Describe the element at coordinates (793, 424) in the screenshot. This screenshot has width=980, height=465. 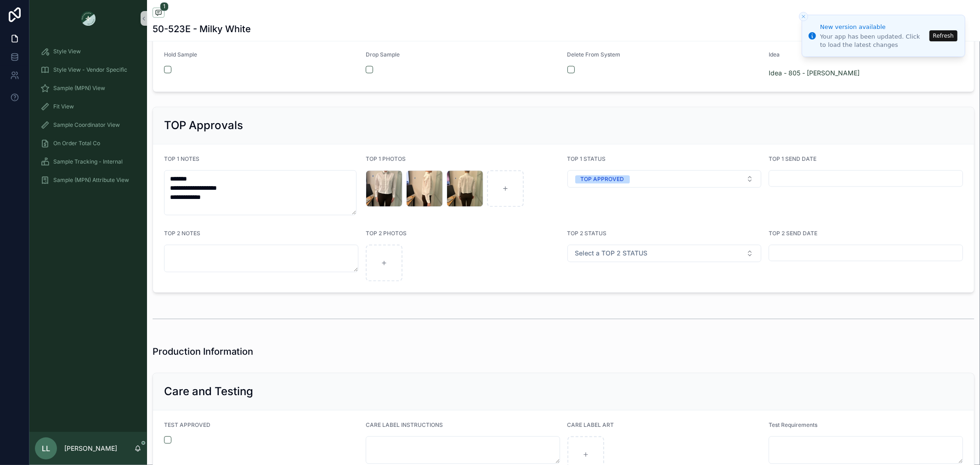
I see `span: Test Requirements` at that location.